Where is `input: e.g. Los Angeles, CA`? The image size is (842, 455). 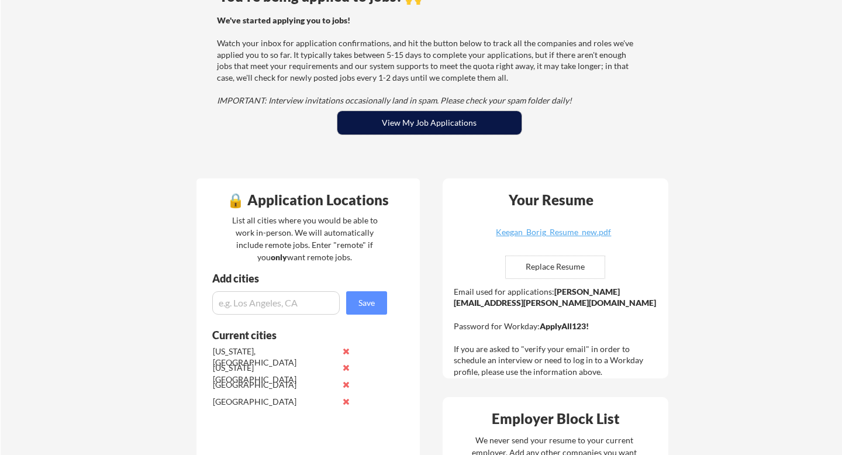
input: e.g. Los Angeles, CA is located at coordinates (276, 303).